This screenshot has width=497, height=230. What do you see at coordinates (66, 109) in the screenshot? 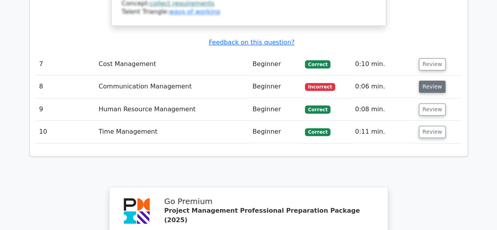
I see `td: 9` at bounding box center [66, 109].